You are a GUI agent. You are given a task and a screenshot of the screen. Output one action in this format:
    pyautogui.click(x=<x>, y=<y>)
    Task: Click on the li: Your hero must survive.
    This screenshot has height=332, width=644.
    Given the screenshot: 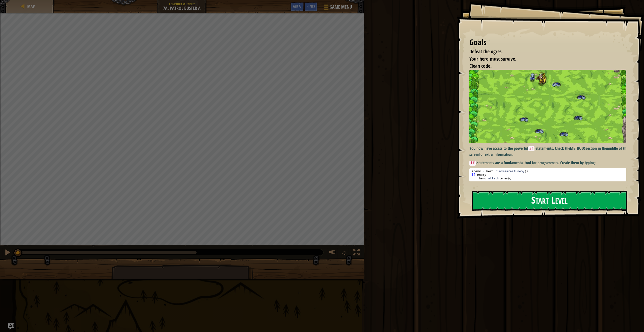 What is the action you would take?
    pyautogui.click(x=544, y=59)
    